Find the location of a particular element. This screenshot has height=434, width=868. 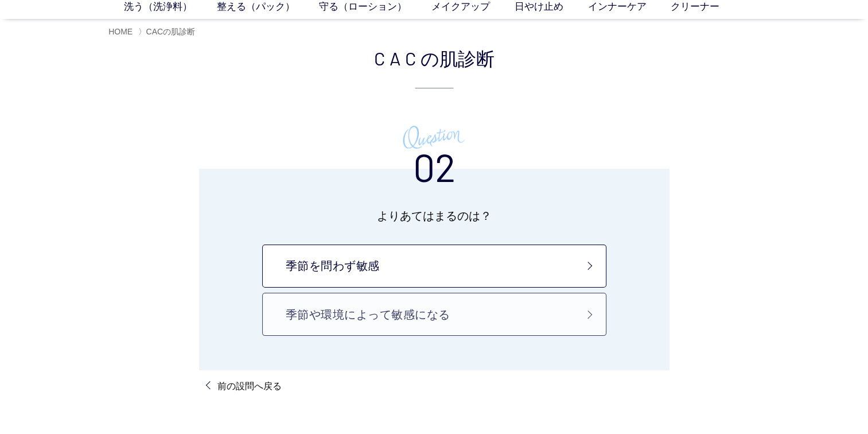

span: CACの肌診断 is located at coordinates (171, 31).